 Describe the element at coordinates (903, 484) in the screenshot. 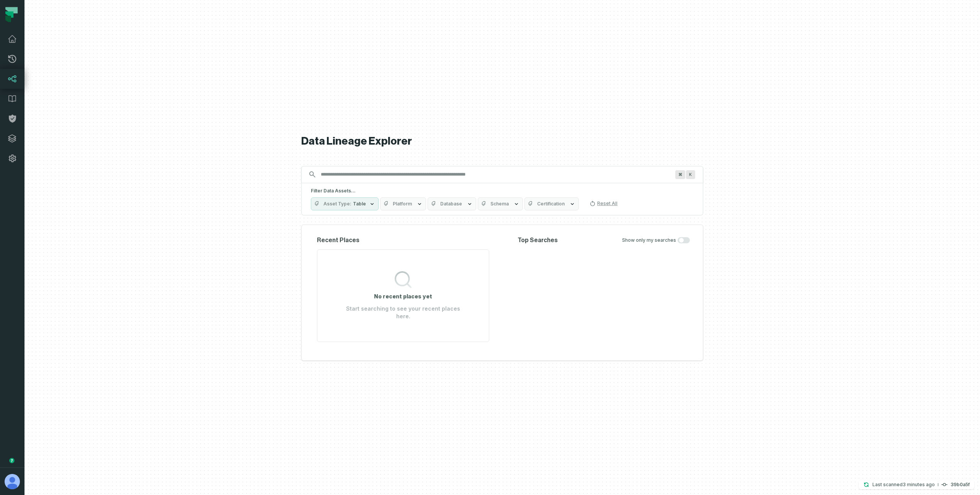

I see `p: Last scanned` at that location.